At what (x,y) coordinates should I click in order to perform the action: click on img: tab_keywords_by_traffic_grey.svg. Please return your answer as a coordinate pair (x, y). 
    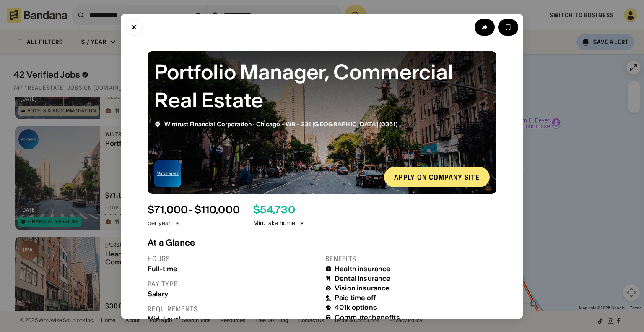
    Looking at the image, I should click on (87, 52).